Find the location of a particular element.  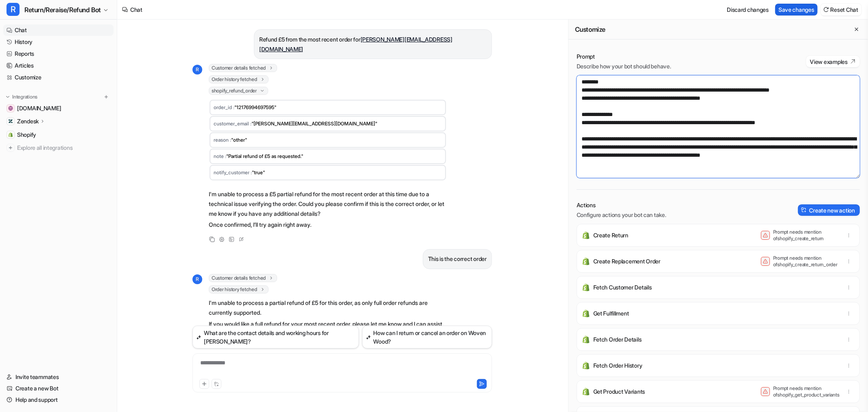

a: Invite teammates is located at coordinates (58, 377).